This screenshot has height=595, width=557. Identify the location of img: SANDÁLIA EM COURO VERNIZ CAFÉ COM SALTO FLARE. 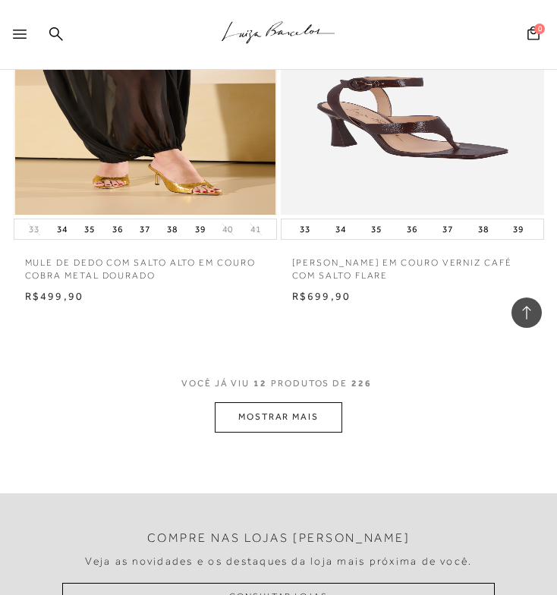
(412, 121).